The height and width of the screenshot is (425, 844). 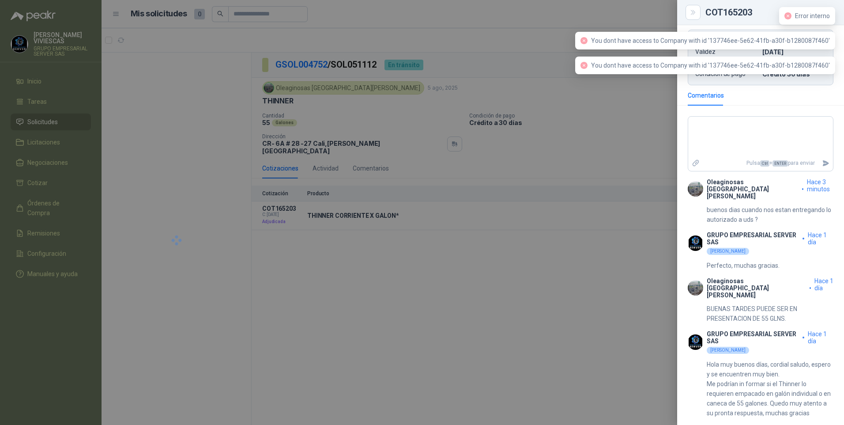 What do you see at coordinates (820, 189) in the screenshot?
I see `span: hace 3 minutos` at bounding box center [820, 189].